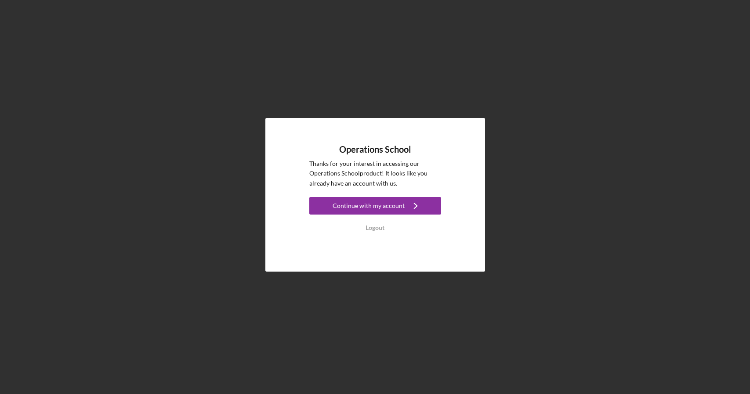 The width and height of the screenshot is (750, 394). What do you see at coordinates (375, 207) in the screenshot?
I see `a: Continue with my account` at bounding box center [375, 207].